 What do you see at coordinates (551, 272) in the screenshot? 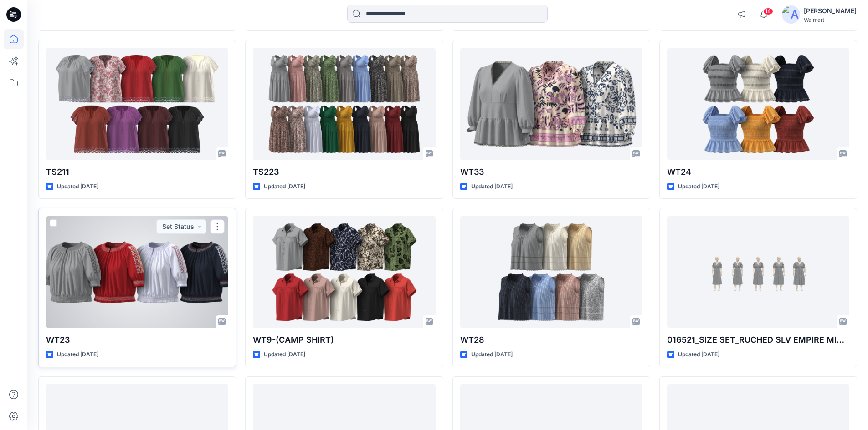
I see `a: WT28` at bounding box center [551, 272].